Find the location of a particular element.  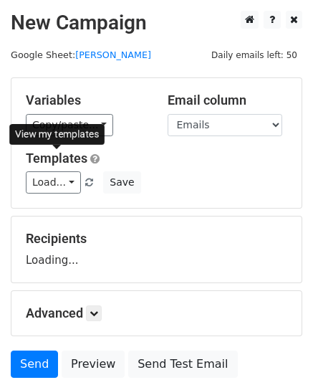

a: Daily emails left: 50 is located at coordinates (254, 54).